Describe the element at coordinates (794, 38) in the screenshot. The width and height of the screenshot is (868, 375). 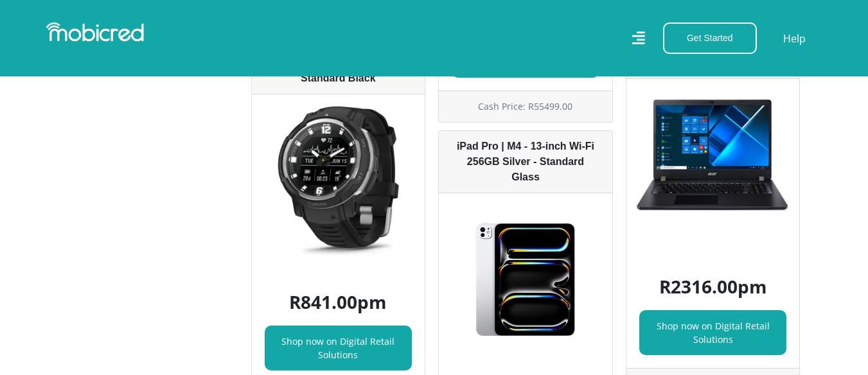
I see `a: Help` at that location.